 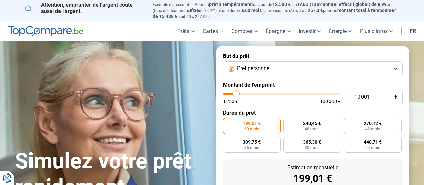 I want to click on a: Comptes, so click(x=245, y=31).